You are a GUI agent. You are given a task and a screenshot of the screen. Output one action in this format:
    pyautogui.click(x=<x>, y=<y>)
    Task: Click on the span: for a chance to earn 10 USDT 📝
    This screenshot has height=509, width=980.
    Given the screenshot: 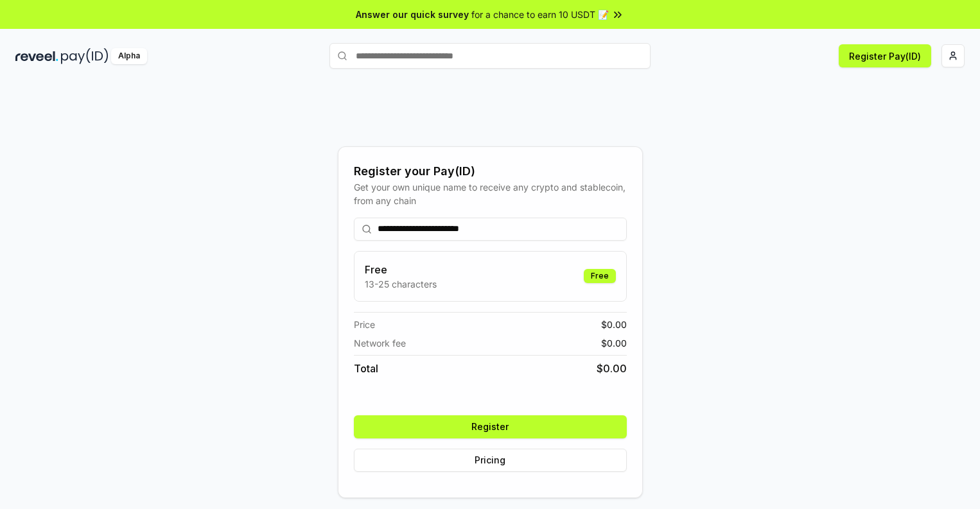 What is the action you would take?
    pyautogui.click(x=540, y=14)
    